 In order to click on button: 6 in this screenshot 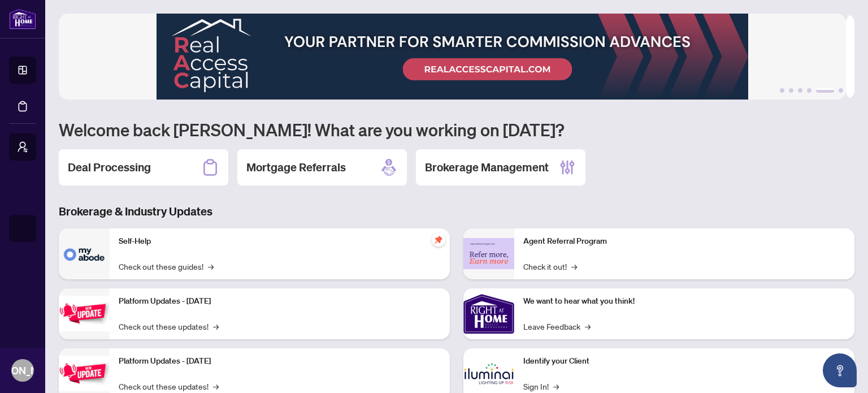, I will do `click(841, 91)`.